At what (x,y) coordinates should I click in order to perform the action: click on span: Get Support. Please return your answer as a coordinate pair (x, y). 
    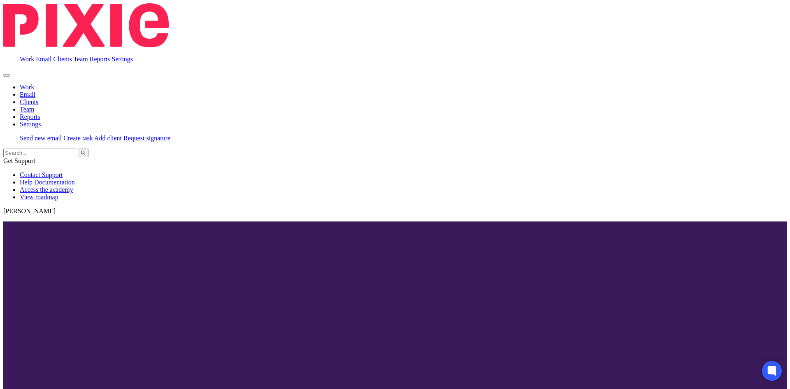
    Looking at the image, I should click on (19, 161).